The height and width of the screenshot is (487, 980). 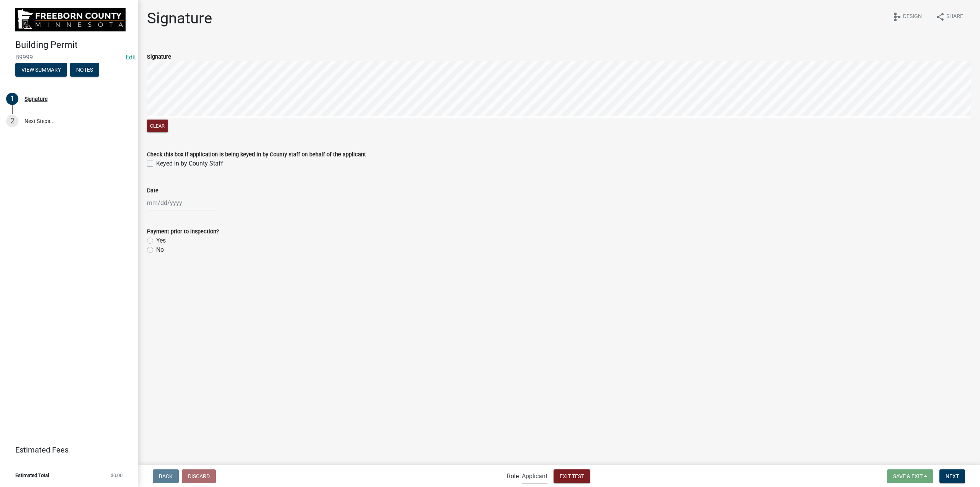 I want to click on label: Date, so click(x=153, y=191).